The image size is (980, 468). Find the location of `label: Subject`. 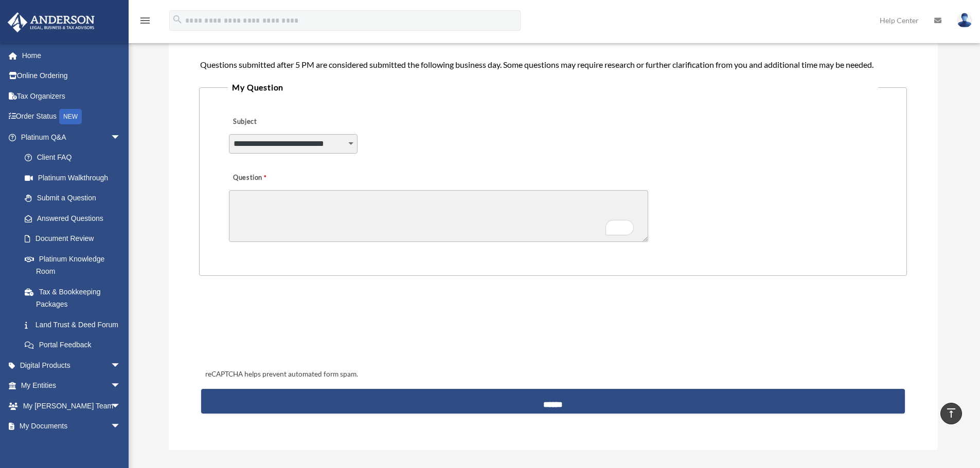

label: Subject is located at coordinates (278, 122).